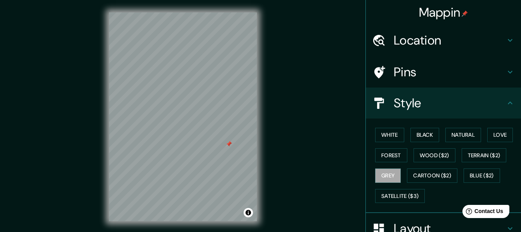 This screenshot has width=521, height=232. What do you see at coordinates (465, 14) in the screenshot?
I see `img: pin-icon.png` at bounding box center [465, 14].